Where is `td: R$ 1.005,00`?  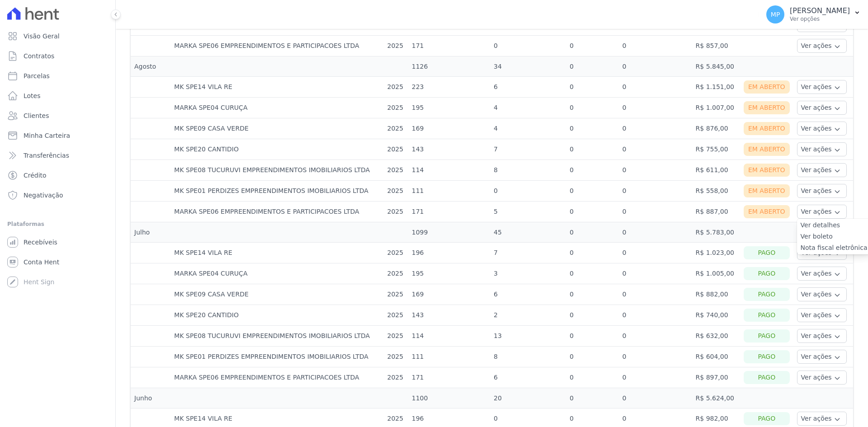 td: R$ 1.005,00 is located at coordinates (716, 273).